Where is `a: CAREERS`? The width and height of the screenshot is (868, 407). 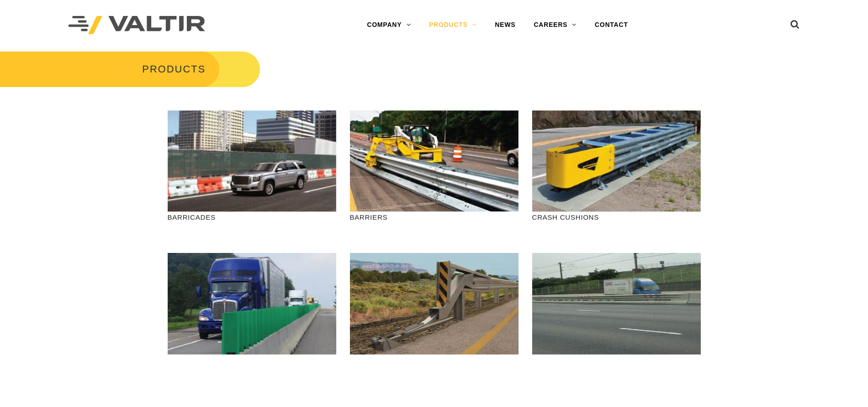
a: CAREERS is located at coordinates (554, 25).